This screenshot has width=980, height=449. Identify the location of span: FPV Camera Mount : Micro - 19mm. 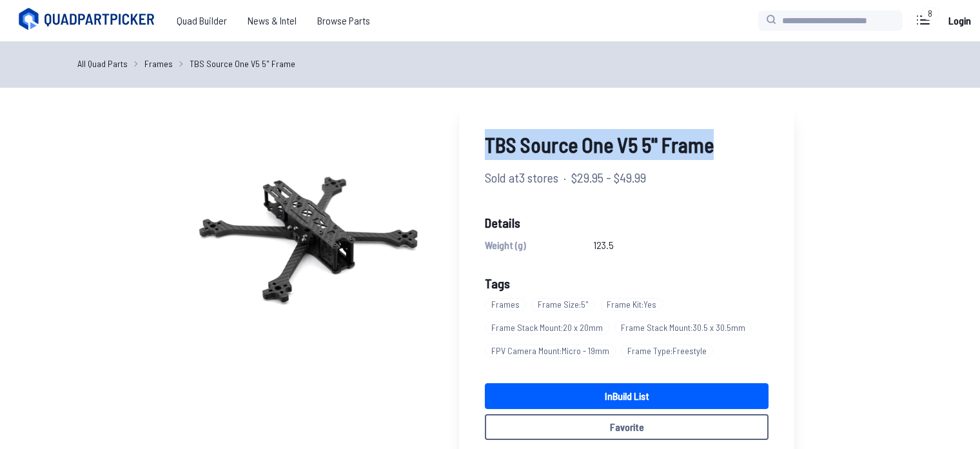
(550, 351).